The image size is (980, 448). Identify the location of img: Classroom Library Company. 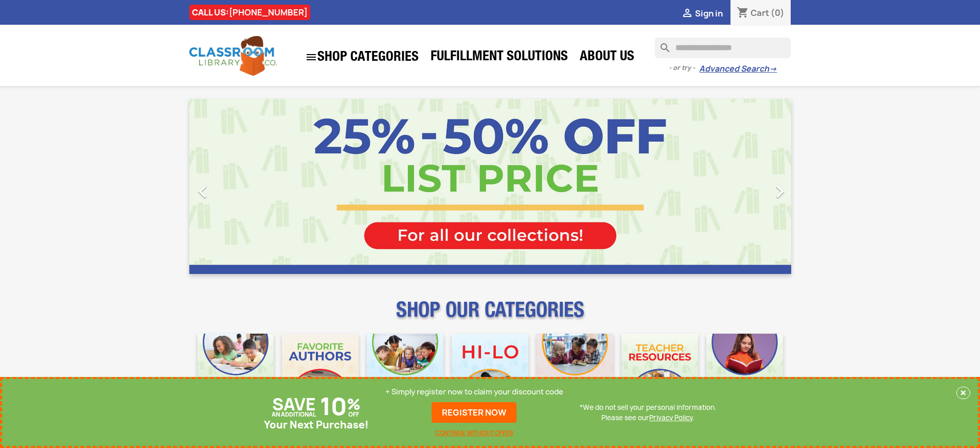
(233, 56).